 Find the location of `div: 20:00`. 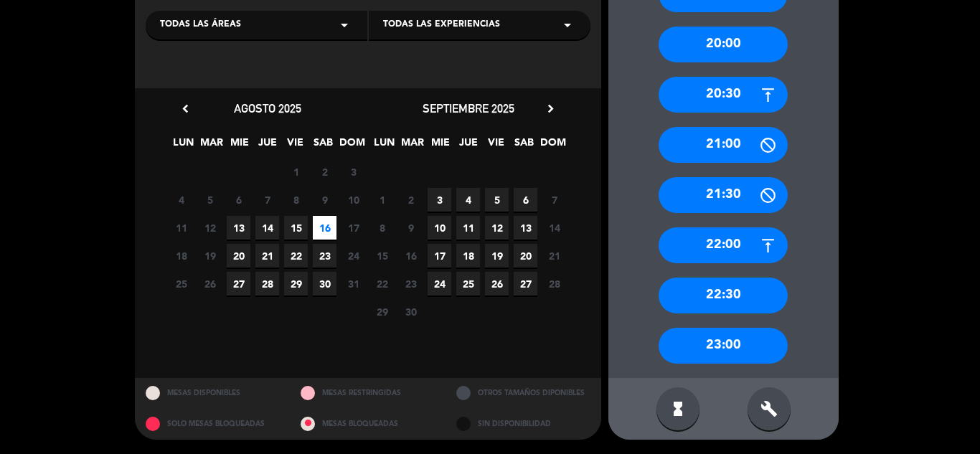

div: 20:00 is located at coordinates (723, 44).